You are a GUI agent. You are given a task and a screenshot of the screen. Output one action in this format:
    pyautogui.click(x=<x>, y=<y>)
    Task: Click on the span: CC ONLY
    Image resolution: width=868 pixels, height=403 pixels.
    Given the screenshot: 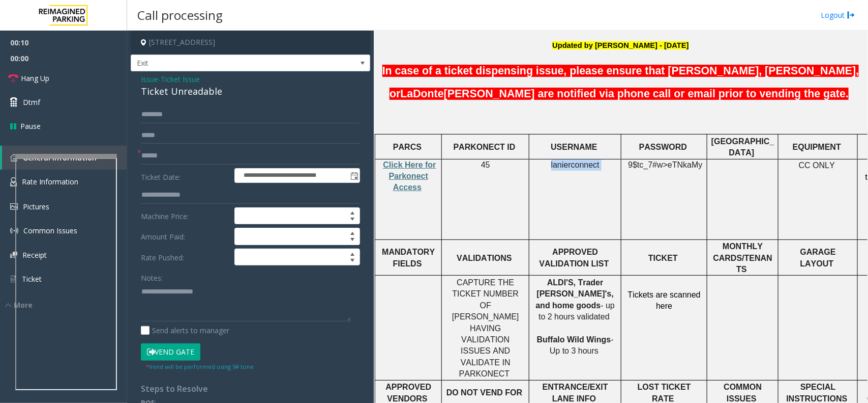 What is the action you would take?
    pyautogui.click(x=817, y=165)
    